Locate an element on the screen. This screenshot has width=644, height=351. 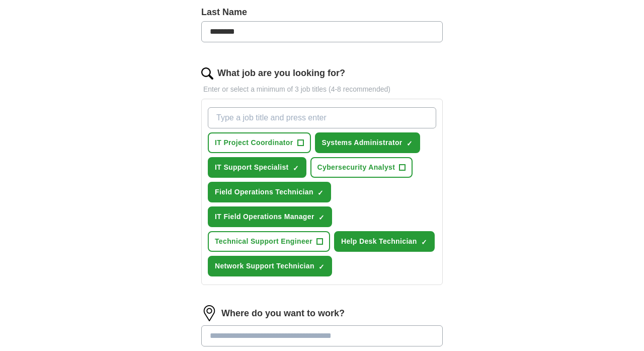
span: IT Field Operations Manager is located at coordinates (264, 216).